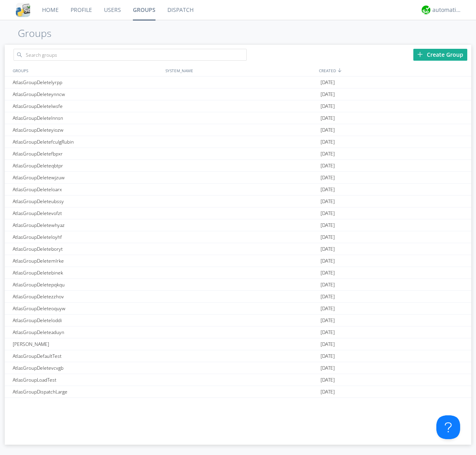  Describe the element at coordinates (87, 225) in the screenshot. I see `div: AtlasGroupDeletewhyaz` at that location.